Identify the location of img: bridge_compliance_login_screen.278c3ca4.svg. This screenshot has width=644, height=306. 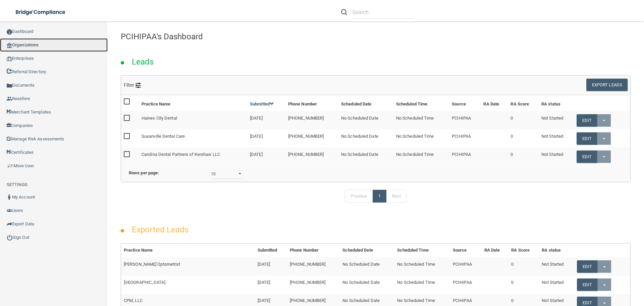
(41, 12).